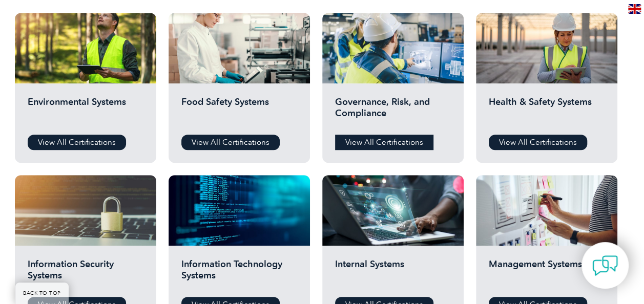  What do you see at coordinates (635, 9) in the screenshot?
I see `img: en` at bounding box center [635, 9].